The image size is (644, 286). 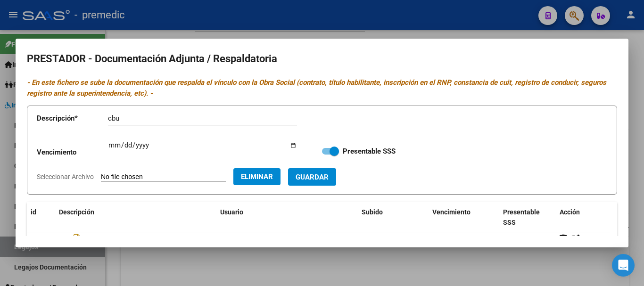 I want to click on p: Descripción, so click(x=73, y=118).